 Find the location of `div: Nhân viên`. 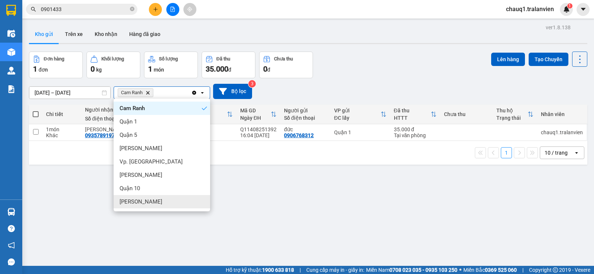

div: Nhân viên is located at coordinates (562, 114).